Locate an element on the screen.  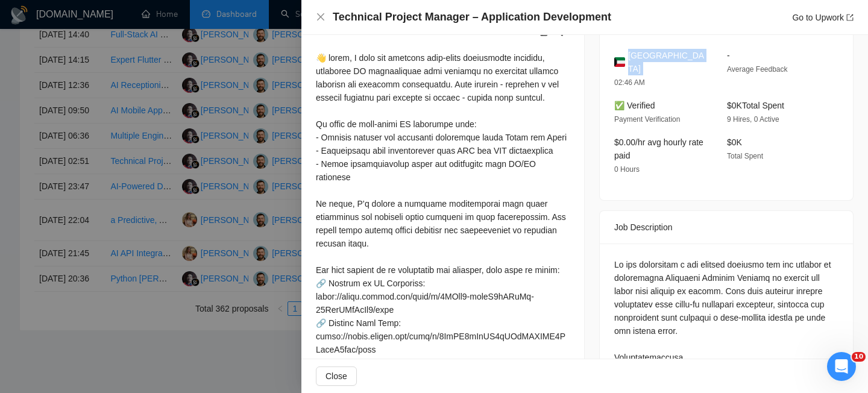
span: Total Spent is located at coordinates (746, 156).